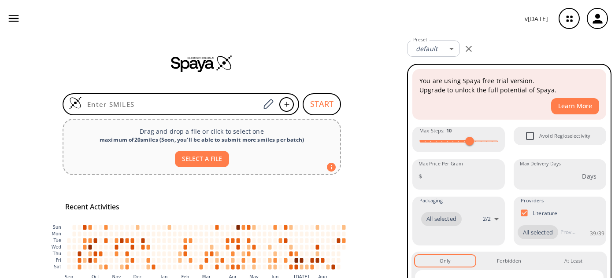  What do you see at coordinates (75, 103) in the screenshot?
I see `img: Logo Spaya` at bounding box center [75, 103].